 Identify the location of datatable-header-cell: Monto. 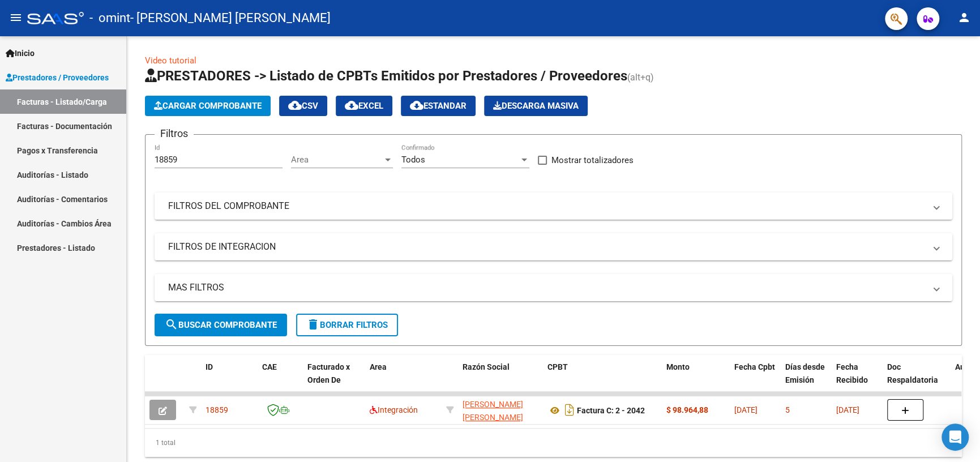
(696, 380).